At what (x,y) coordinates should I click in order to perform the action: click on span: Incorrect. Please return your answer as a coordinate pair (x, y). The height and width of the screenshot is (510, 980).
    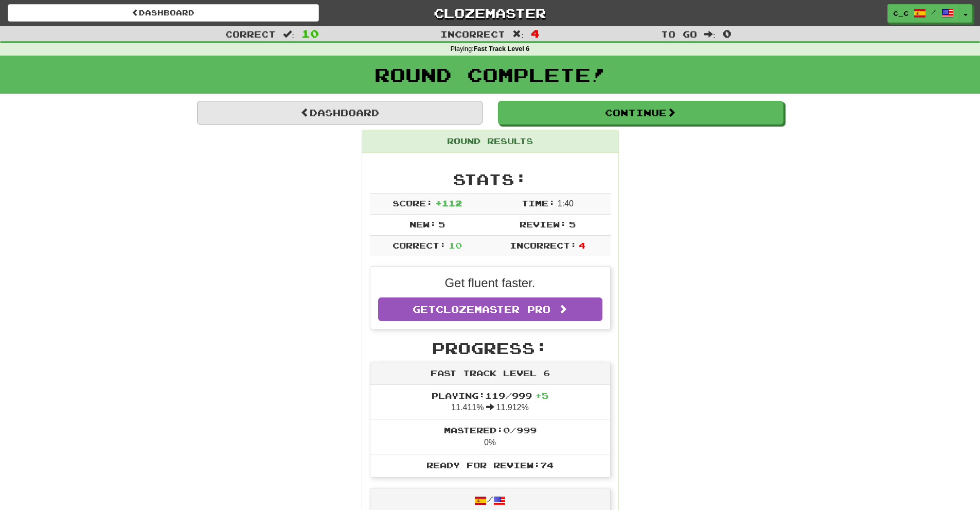
    Looking at the image, I should click on (472, 34).